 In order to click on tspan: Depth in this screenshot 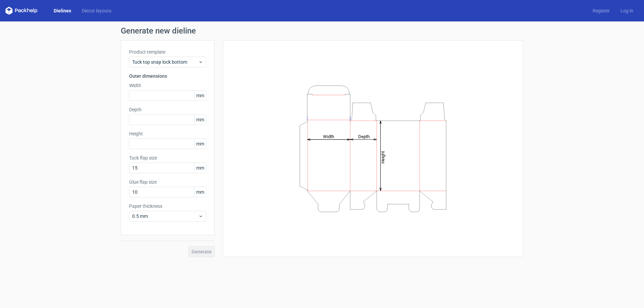, I will do `click(364, 136)`.